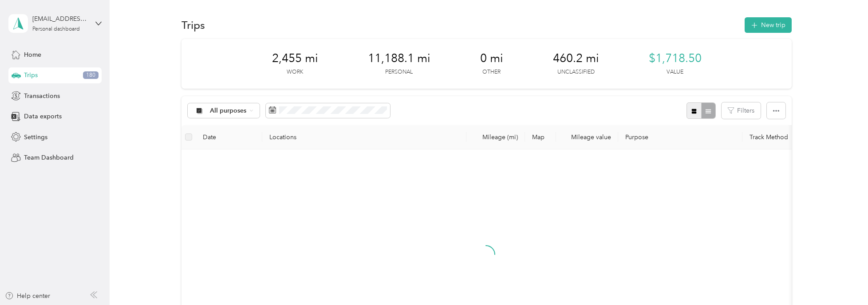 The image size is (868, 305). What do you see at coordinates (741, 110) in the screenshot?
I see `button: Filters` at bounding box center [741, 110].